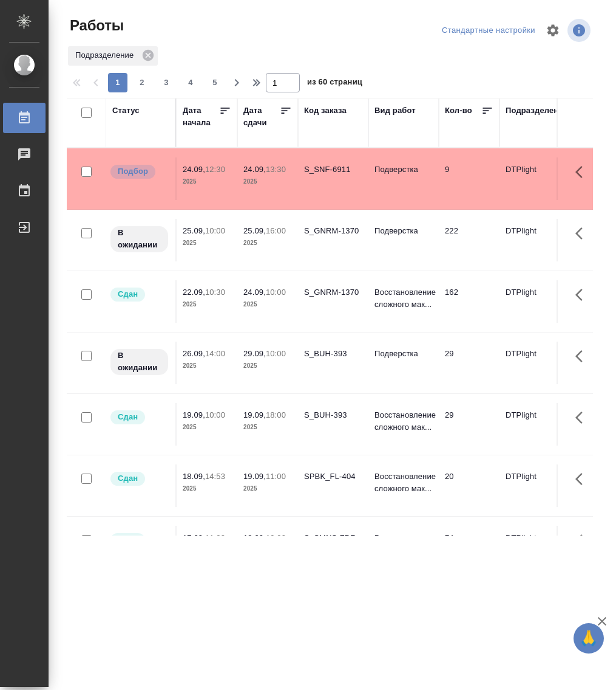 This screenshot has height=690, width=616. I want to click on div: S_SNF-6911, so click(334, 169).